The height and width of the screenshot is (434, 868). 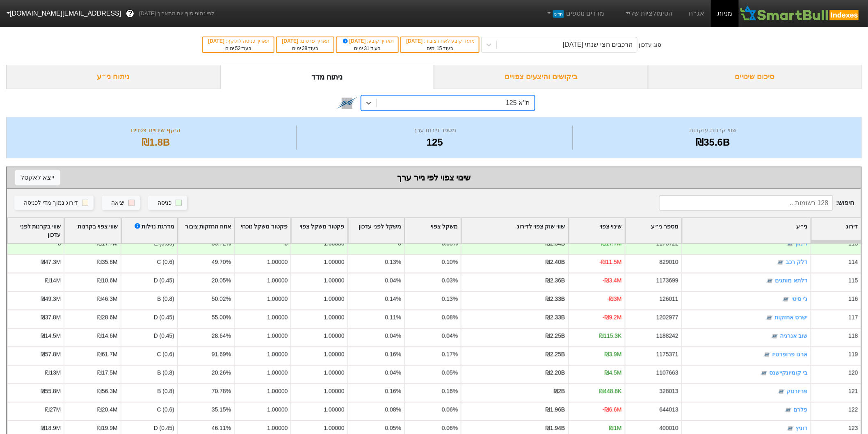 I want to click on div: ₪28.6M, so click(x=108, y=318).